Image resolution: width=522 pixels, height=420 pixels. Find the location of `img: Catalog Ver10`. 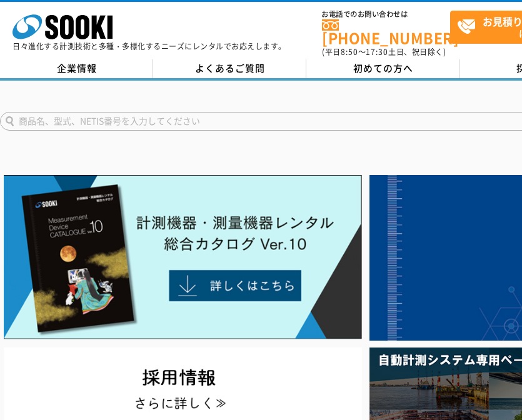

img: Catalog Ver10 is located at coordinates (183, 257).